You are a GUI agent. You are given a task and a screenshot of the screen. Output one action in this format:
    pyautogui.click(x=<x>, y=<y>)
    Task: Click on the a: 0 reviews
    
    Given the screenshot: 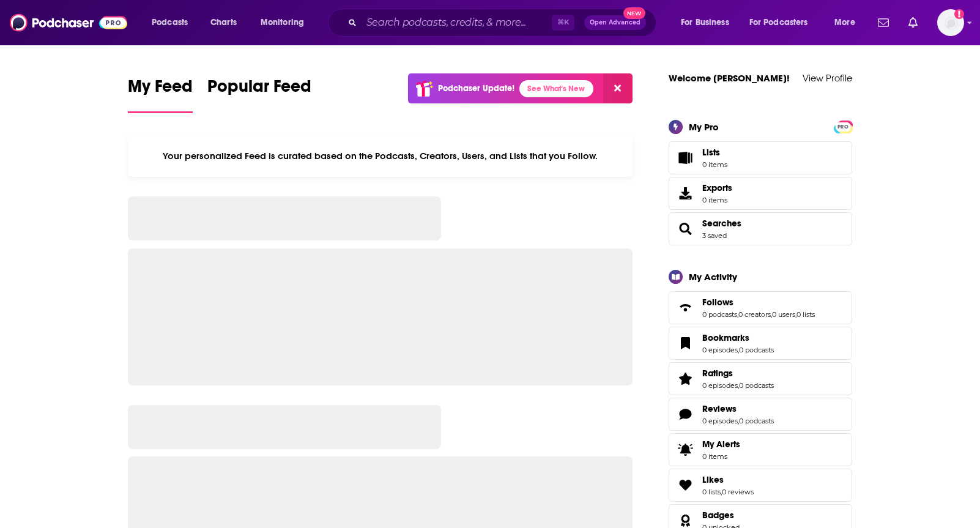 What is the action you would take?
    pyautogui.click(x=738, y=492)
    